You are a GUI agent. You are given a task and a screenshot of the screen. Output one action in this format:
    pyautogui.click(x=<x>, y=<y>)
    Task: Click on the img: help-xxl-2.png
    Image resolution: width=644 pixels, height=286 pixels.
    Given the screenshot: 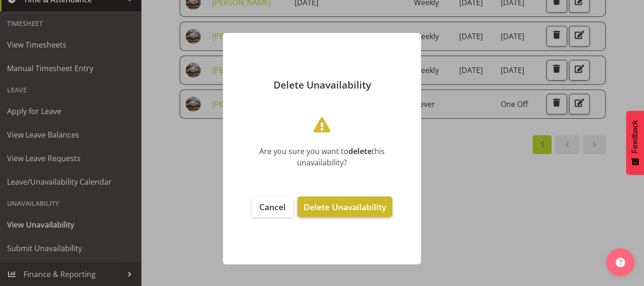 What is the action you would take?
    pyautogui.click(x=621, y=263)
    